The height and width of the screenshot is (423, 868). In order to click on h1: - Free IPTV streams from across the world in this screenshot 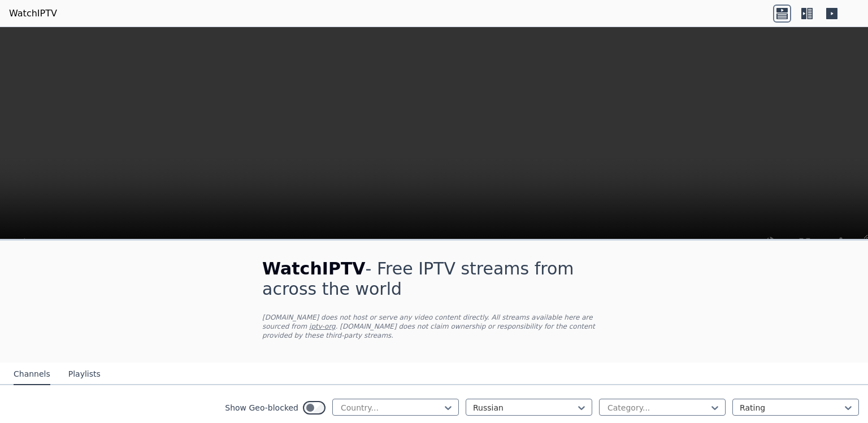, I will do `click(434, 279)`.